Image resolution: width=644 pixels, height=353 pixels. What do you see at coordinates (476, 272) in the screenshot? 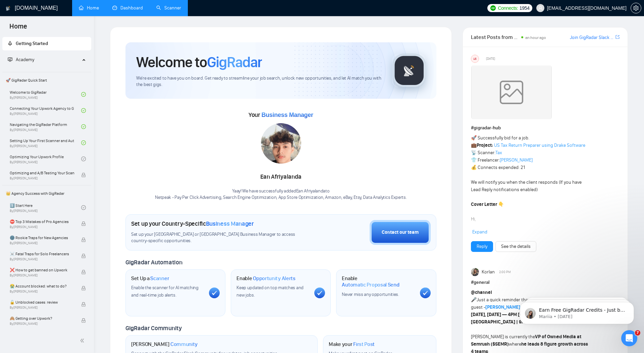
I see `img: Korlan` at bounding box center [476, 272].